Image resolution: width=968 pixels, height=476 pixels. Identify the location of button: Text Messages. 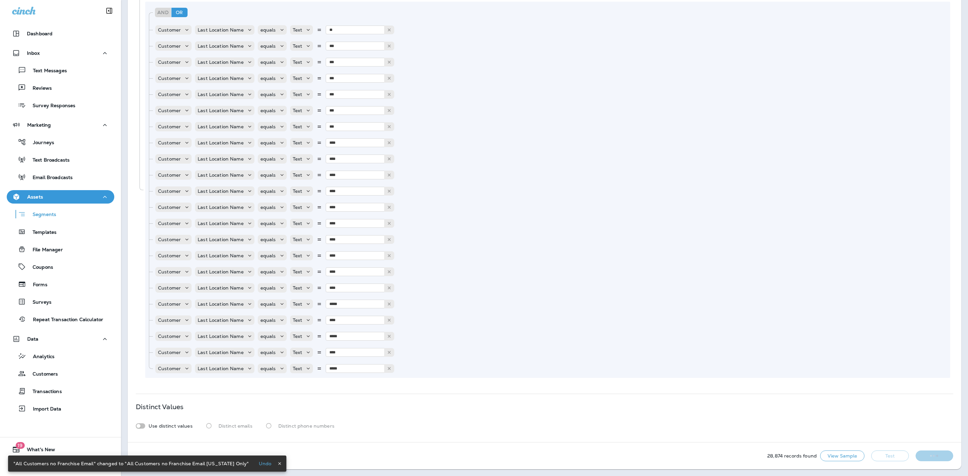
(61, 70).